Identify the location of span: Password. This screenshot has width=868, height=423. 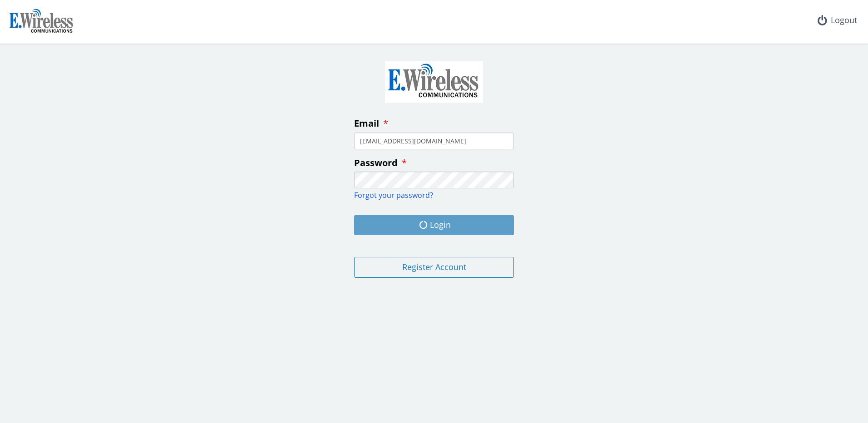
(376, 163).